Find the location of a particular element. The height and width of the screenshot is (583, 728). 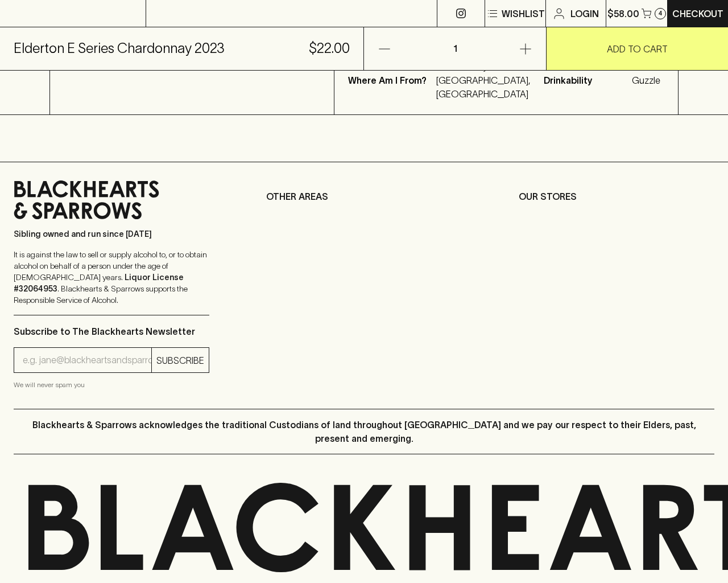

p: Subscribe to The Blackhearts Newsletter is located at coordinates (111, 332).